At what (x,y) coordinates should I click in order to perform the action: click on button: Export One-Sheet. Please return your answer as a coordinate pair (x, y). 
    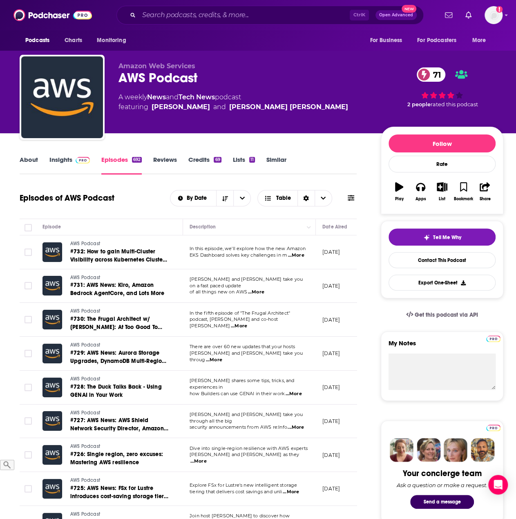
    Looking at the image, I should click on (442, 282).